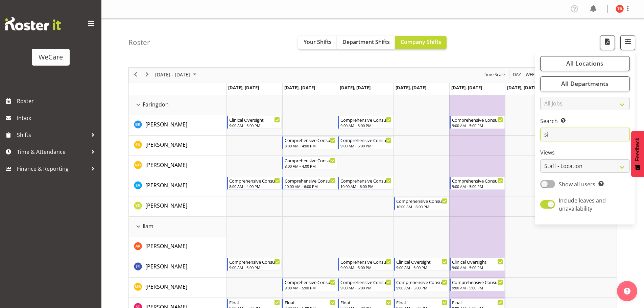 This screenshot has height=308, width=644. I want to click on button: Next, so click(147, 74).